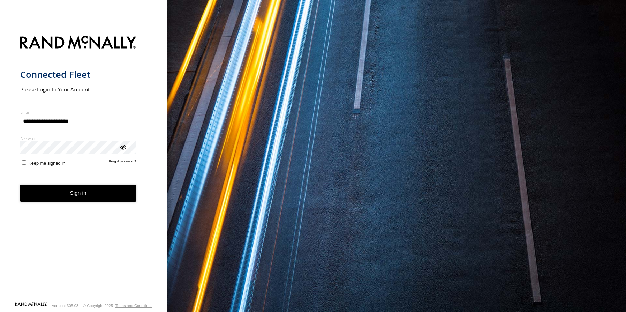  What do you see at coordinates (123, 162) in the screenshot?
I see `a: Forgot password?` at bounding box center [123, 162].